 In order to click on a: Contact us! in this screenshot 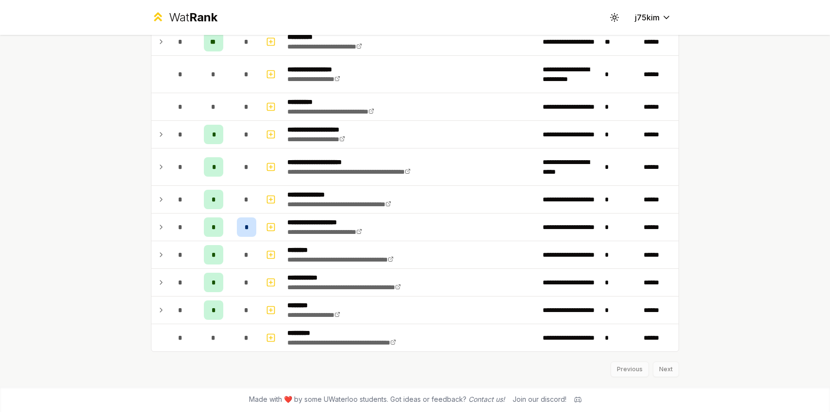, I will do `click(487, 399)`.